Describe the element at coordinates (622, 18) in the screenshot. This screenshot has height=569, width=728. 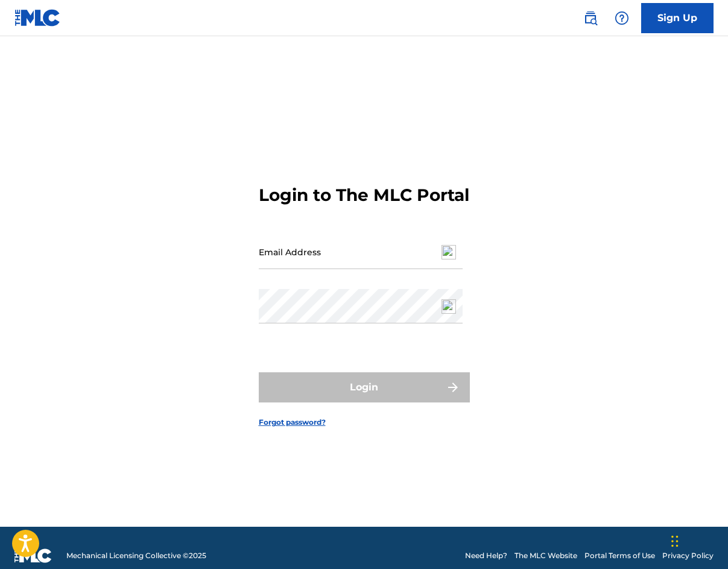
I see `div: Help` at that location.